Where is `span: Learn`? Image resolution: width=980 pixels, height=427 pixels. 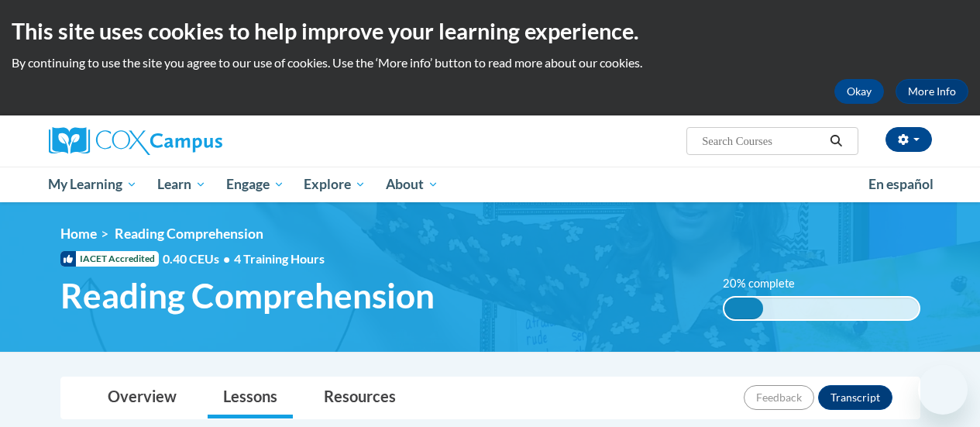 span: Learn is located at coordinates (181, 185).